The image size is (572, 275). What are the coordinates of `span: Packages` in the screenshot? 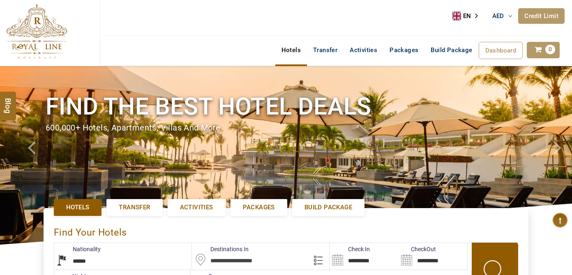 It's located at (259, 207).